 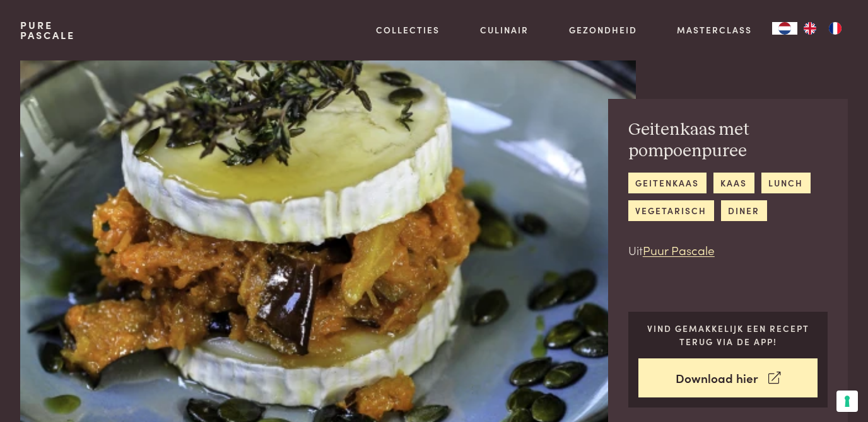 I want to click on a: PurePascale, so click(x=47, y=30).